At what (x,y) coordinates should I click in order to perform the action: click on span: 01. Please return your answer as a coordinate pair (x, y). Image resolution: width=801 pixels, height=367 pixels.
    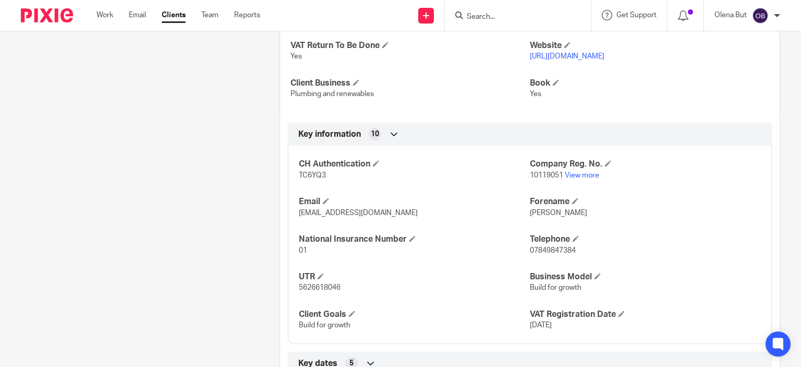
    Looking at the image, I should click on (303, 250).